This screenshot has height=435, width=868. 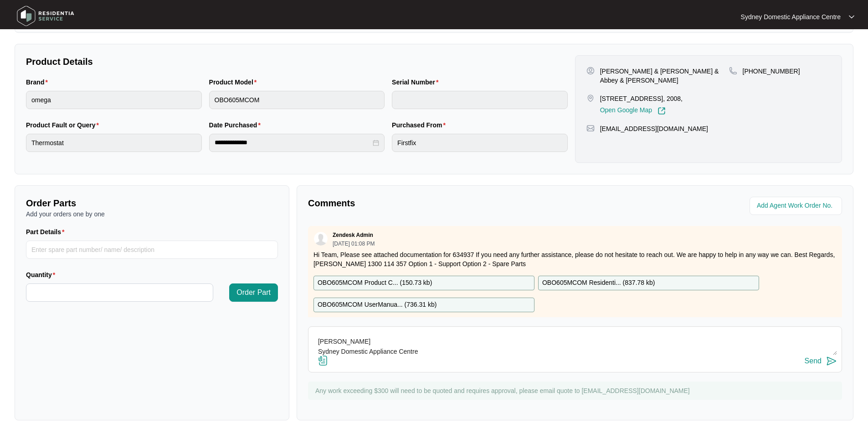 What do you see at coordinates (64, 125) in the screenshot?
I see `label: Product Fault or Query` at bounding box center [64, 125].